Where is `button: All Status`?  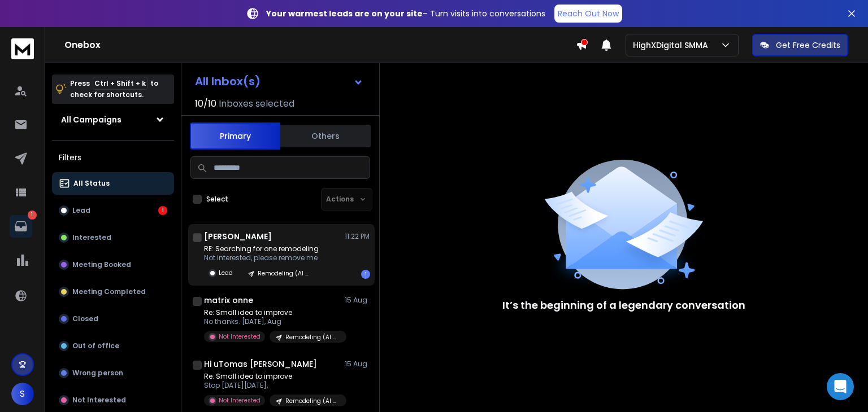
button: All Status is located at coordinates (113, 183).